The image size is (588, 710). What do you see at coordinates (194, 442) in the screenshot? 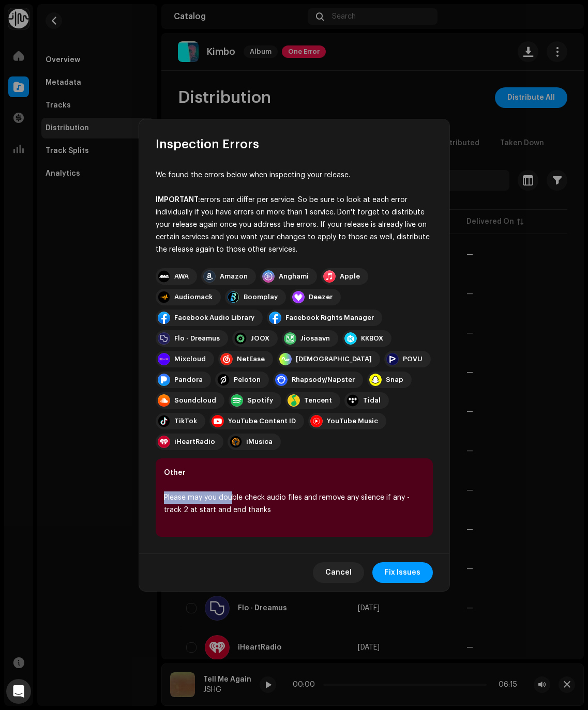
I see `div: iHeartRadio` at bounding box center [194, 442].